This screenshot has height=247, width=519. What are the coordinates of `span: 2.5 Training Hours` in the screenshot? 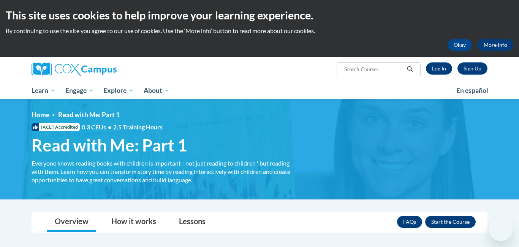 It's located at (138, 127).